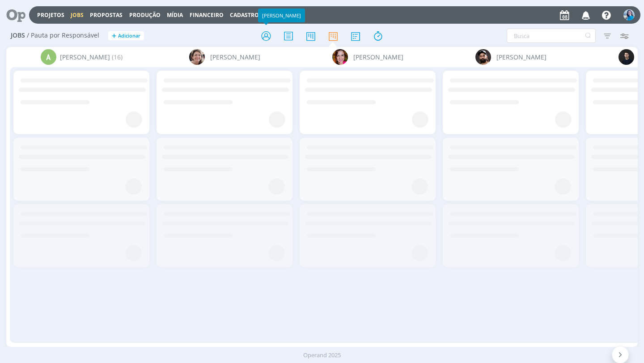 The image size is (644, 363). Describe the element at coordinates (551, 36) in the screenshot. I see `input: Busca` at that location.